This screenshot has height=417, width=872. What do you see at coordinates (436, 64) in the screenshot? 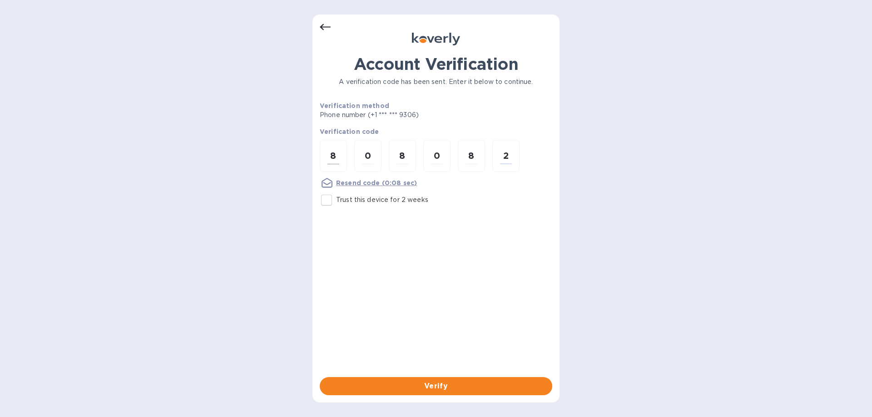
I see `h1: Account Verification` at bounding box center [436, 64].